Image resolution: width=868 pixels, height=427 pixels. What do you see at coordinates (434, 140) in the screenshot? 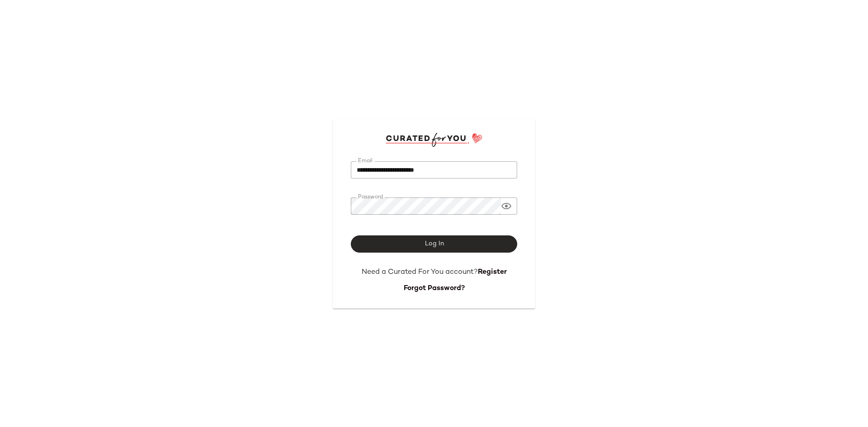
I see `img: cfy_login_logo.DGdB1djN.svg` at bounding box center [434, 140].